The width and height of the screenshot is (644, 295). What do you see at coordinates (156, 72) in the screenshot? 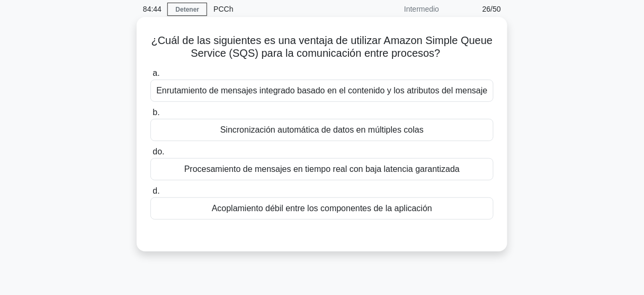
I see `font: a.` at bounding box center [156, 72].